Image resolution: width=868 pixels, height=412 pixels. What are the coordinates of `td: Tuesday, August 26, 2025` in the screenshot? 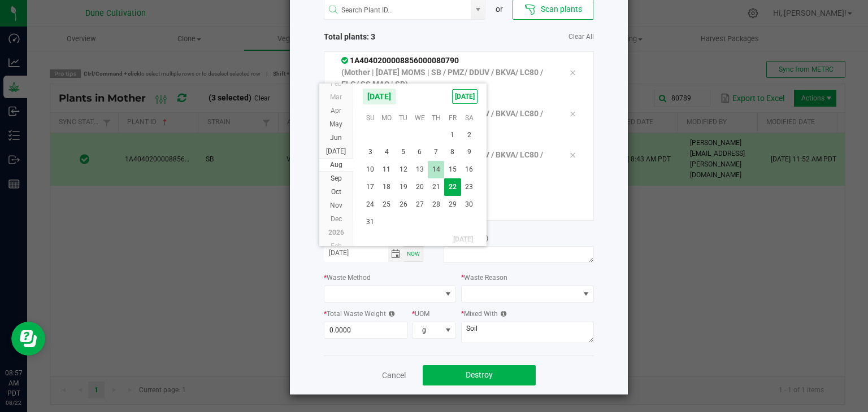 It's located at (403, 204).